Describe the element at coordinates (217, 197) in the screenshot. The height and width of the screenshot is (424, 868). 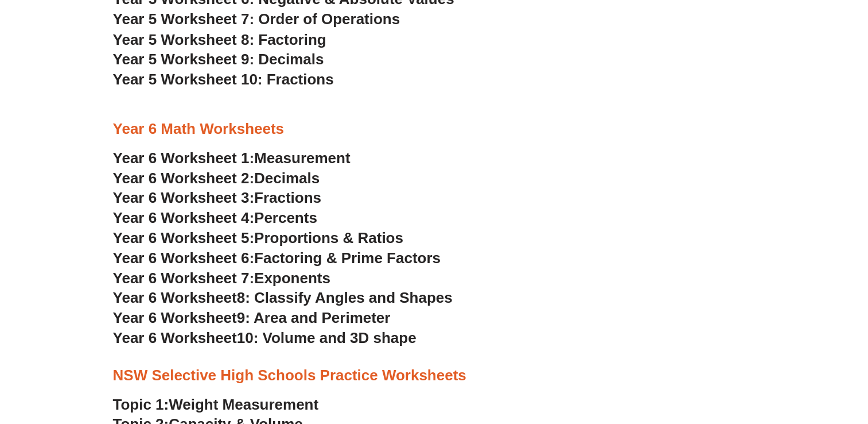
I see `a: Year 6 Worksheet 3:Fractions` at that location.